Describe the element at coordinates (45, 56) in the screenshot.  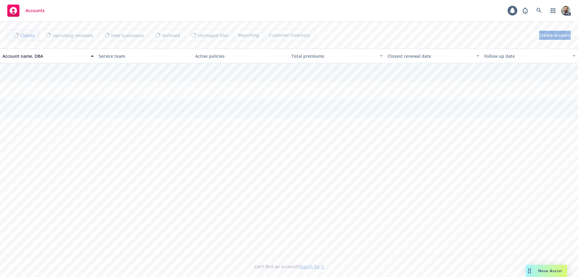
I see `div: Account name, DBA` at that location.